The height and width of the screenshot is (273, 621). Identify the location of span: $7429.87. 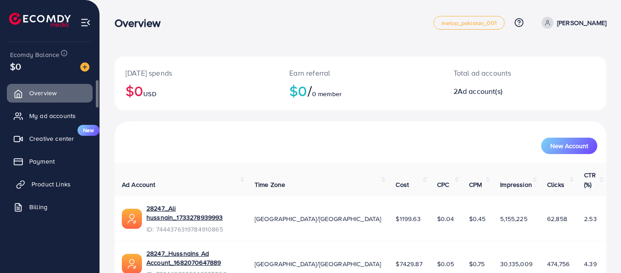
(409, 264).